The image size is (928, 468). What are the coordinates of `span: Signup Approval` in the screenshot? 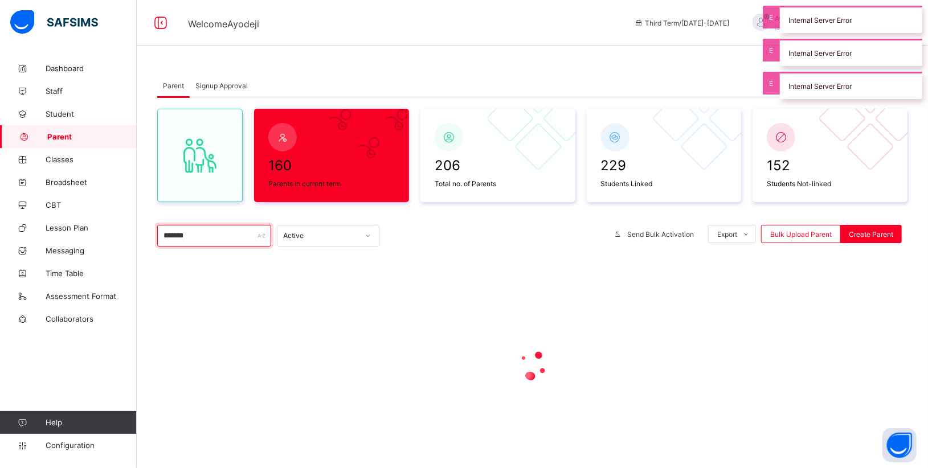 It's located at (222, 85).